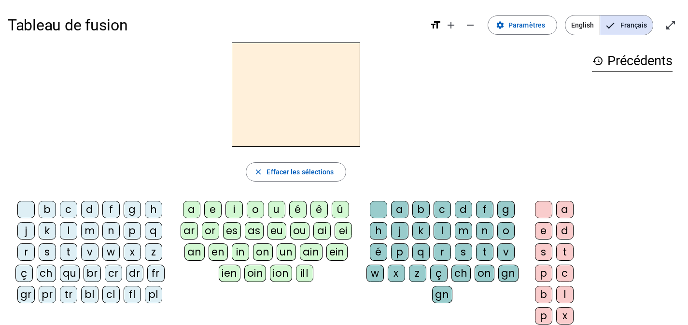 This screenshot has width=688, height=325. Describe the element at coordinates (195, 252) in the screenshot. I see `div: an` at that location.